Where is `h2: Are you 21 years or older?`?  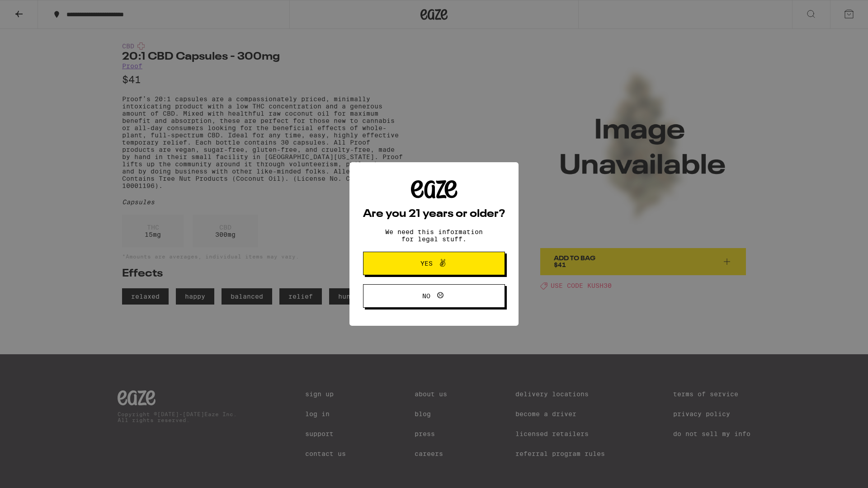
h2: Are you 21 years or older? is located at coordinates (434, 214).